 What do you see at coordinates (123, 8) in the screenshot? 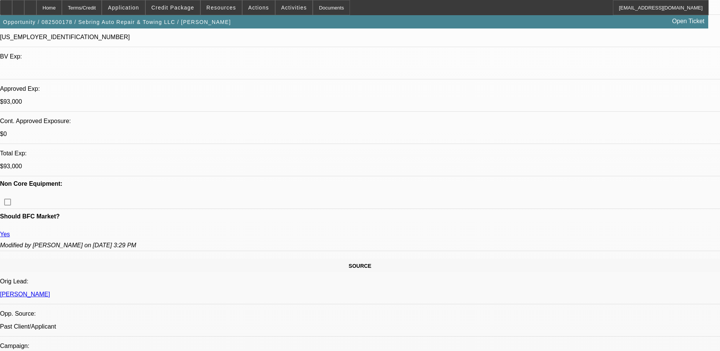
I see `button: Application` at bounding box center [123, 8].